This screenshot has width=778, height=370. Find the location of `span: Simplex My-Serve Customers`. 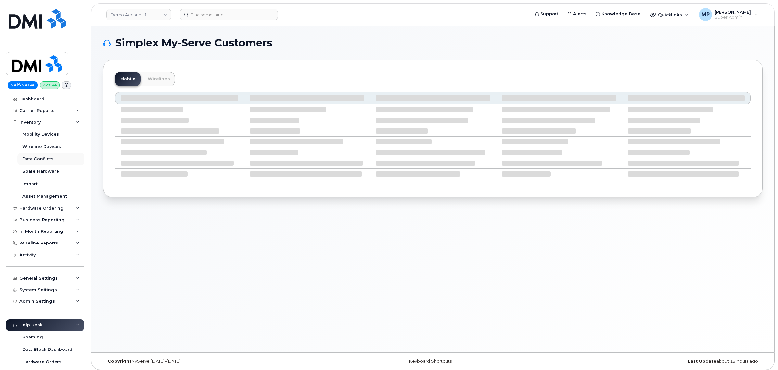

span: Simplex My-Serve Customers is located at coordinates (194, 43).